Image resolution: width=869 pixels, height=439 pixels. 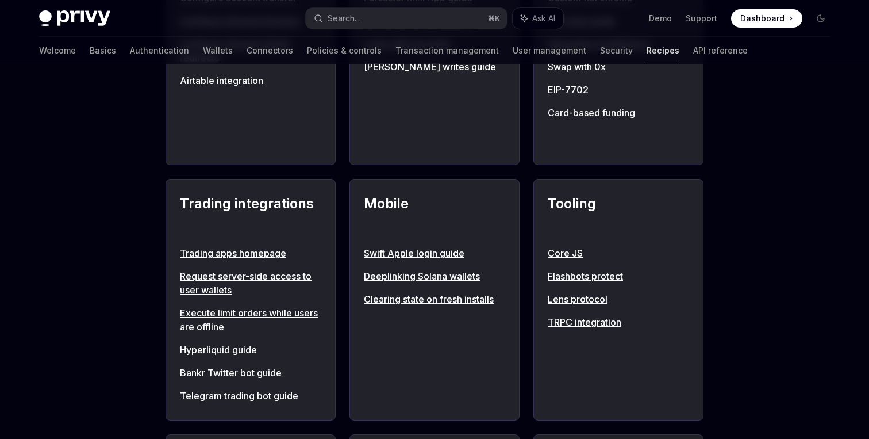 I want to click on a: Telegram trading bot guide, so click(x=251, y=396).